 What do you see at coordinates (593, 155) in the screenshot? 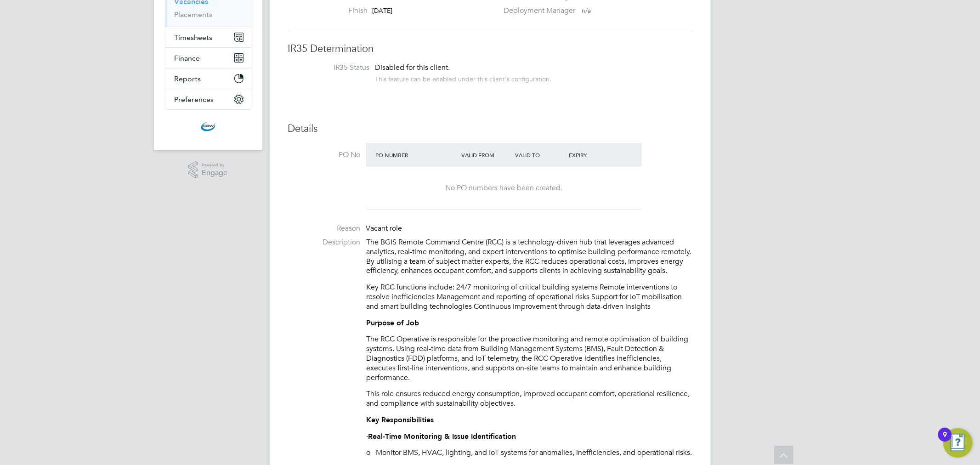
I see `div: Expiry` at bounding box center [593, 155].